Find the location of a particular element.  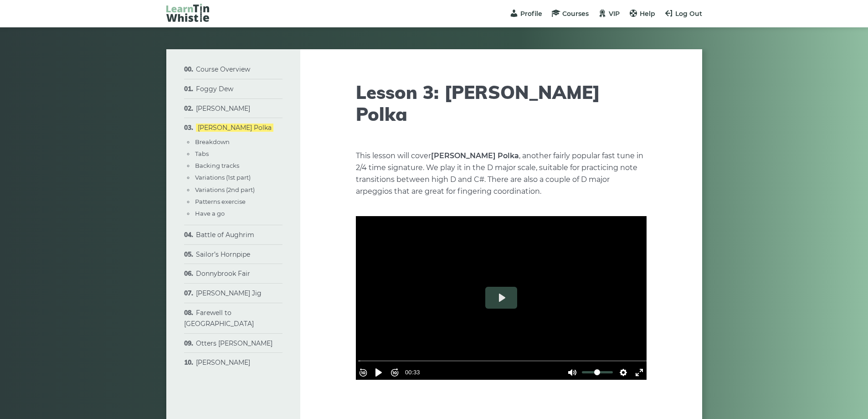

p: This lesson will cover , another fairly popular fast tune in 2/4 time signature. We play it in th... is located at coordinates (501, 174).